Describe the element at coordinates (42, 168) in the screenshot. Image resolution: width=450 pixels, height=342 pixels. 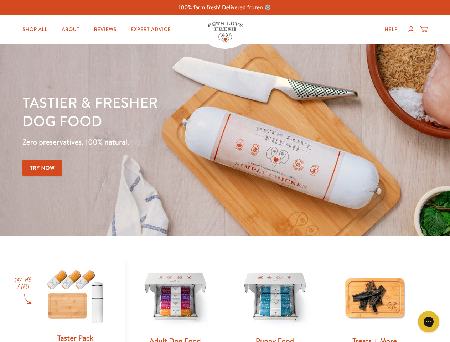
I see `a: Try Now` at that location.